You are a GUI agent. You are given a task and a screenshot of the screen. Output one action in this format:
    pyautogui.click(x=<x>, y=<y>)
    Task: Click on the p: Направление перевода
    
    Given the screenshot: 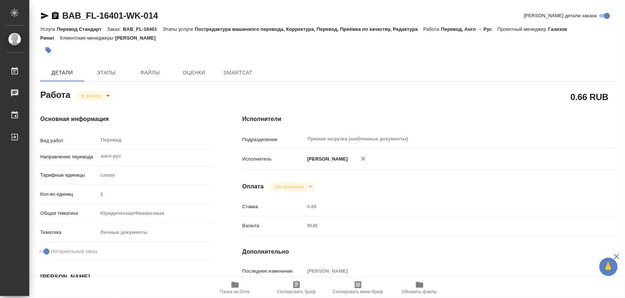 What is the action you would take?
    pyautogui.click(x=69, y=157)
    